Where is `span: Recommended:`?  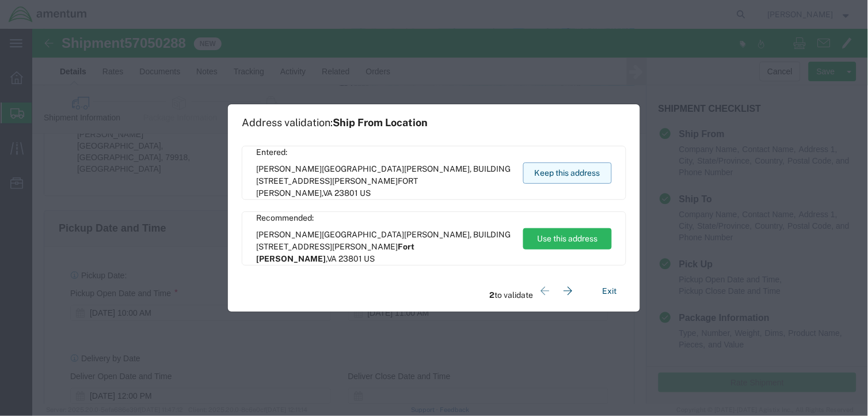
span: Recommended: is located at coordinates (384, 218).